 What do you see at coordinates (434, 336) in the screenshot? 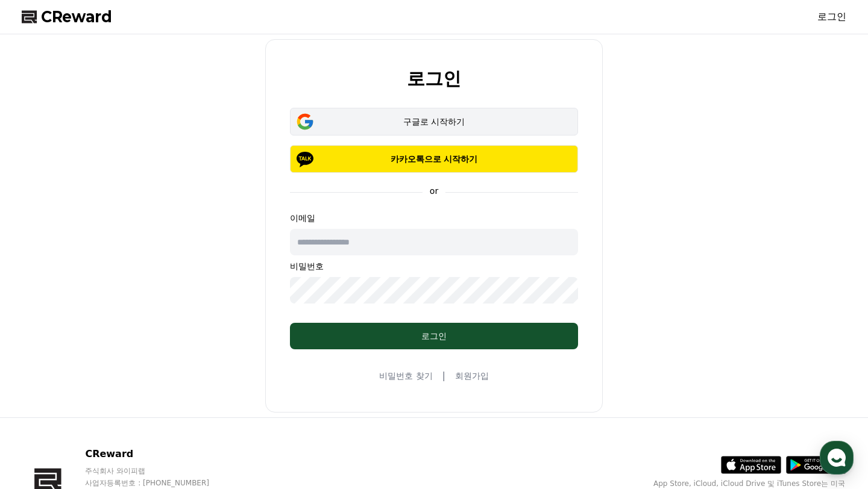
I see `button: 로그인` at bounding box center [434, 336].